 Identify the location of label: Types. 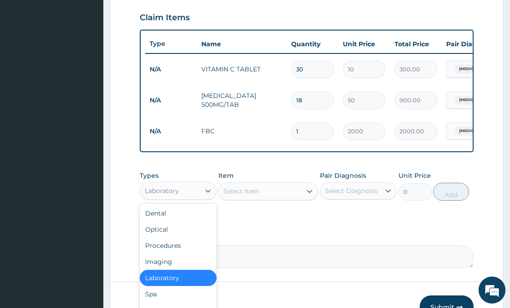
(149, 176).